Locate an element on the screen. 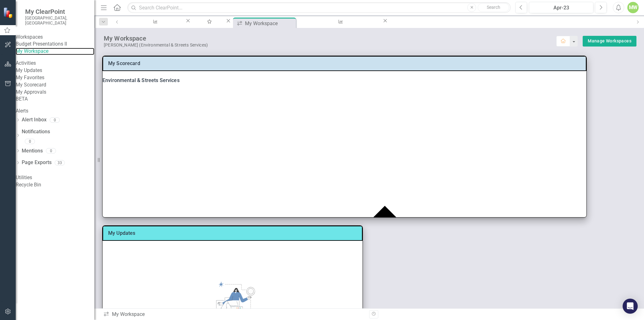 This screenshot has height=320, width=644. div: Environmental & Streets Services is located at coordinates (344, 80).